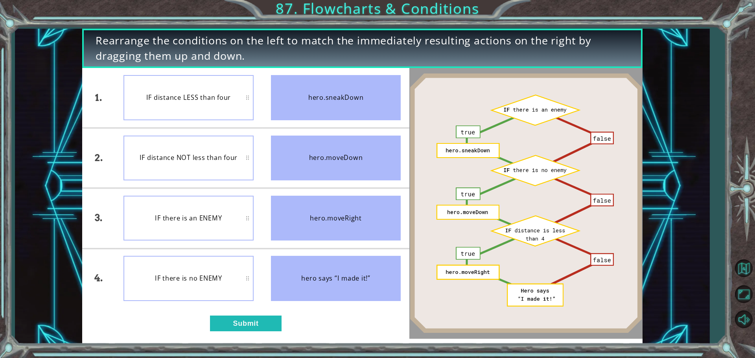  What do you see at coordinates (336, 279) in the screenshot?
I see `div: hero says “I made it!”` at bounding box center [336, 279].